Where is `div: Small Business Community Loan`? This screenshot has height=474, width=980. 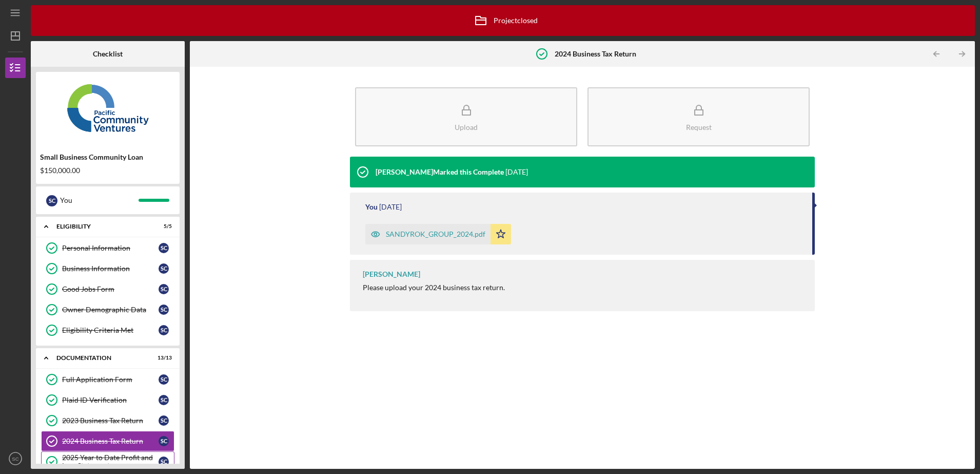 div: Small Business Community Loan is located at coordinates (108, 157).